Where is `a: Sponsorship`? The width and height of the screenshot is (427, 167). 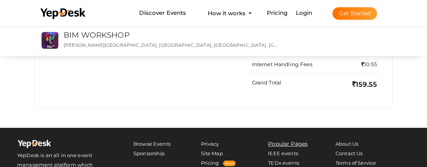 a: Sponsorship is located at coordinates (149, 154).